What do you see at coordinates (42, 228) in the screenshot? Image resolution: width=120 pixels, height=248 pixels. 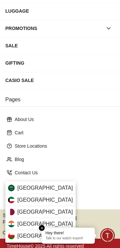 I see `em: Close tooltip` at bounding box center [42, 228].